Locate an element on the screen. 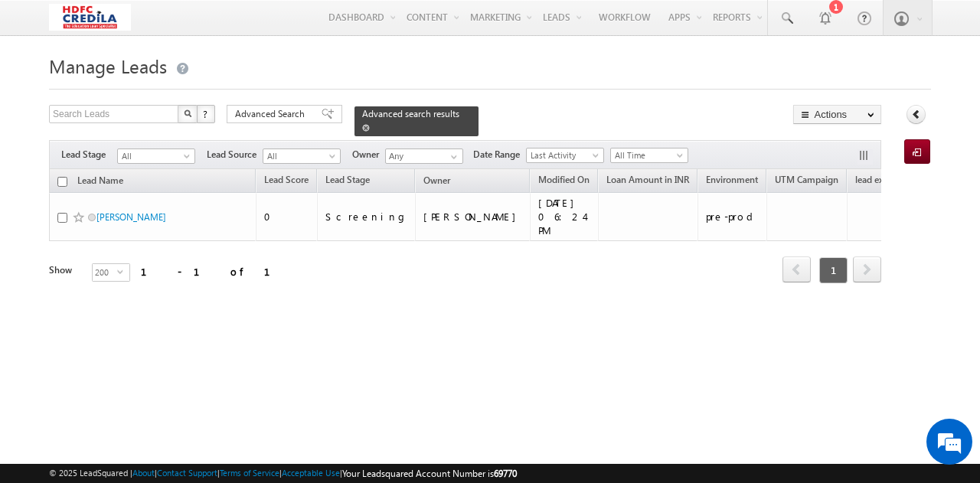  a: Lead Stage is located at coordinates (348, 181).